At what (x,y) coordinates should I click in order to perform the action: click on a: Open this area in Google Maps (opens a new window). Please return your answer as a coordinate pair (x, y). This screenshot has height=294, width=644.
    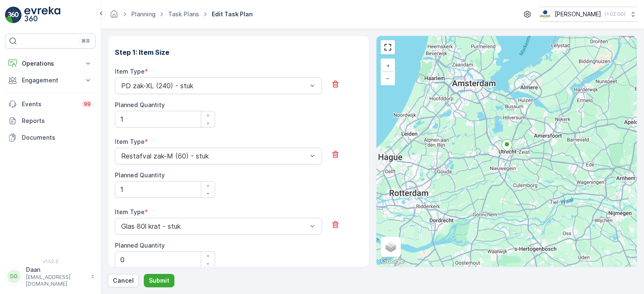
    Looking at the image, I should click on (392, 261).